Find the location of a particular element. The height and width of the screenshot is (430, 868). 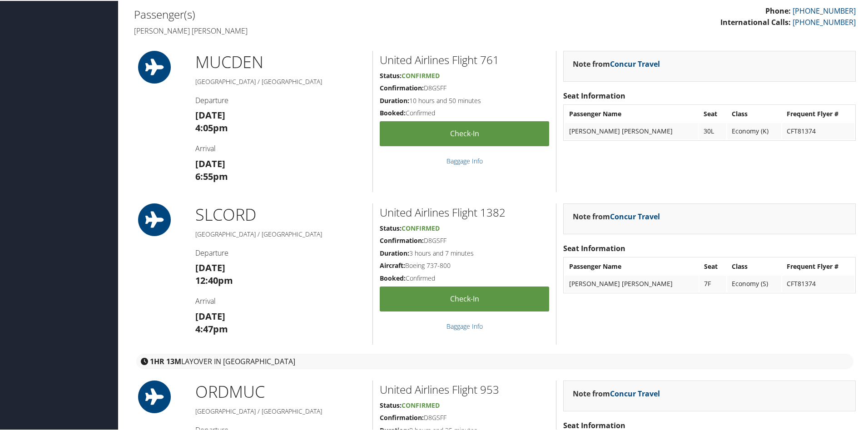

strong: 1HR 13M is located at coordinates (165, 360).